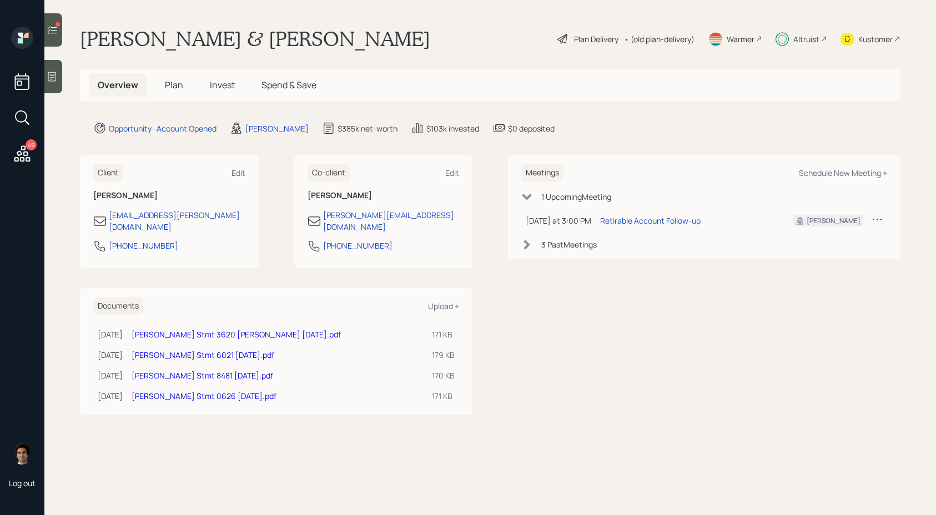  Describe the element at coordinates (368, 128) in the screenshot. I see `div: $385k net-worth` at that location.